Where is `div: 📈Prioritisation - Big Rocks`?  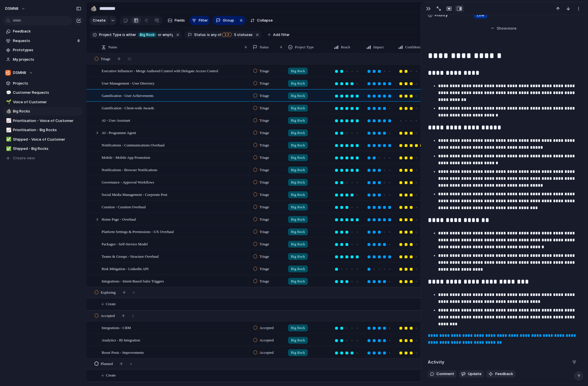 div: 📈Prioritisation - Big Rocks is located at coordinates (43, 130).